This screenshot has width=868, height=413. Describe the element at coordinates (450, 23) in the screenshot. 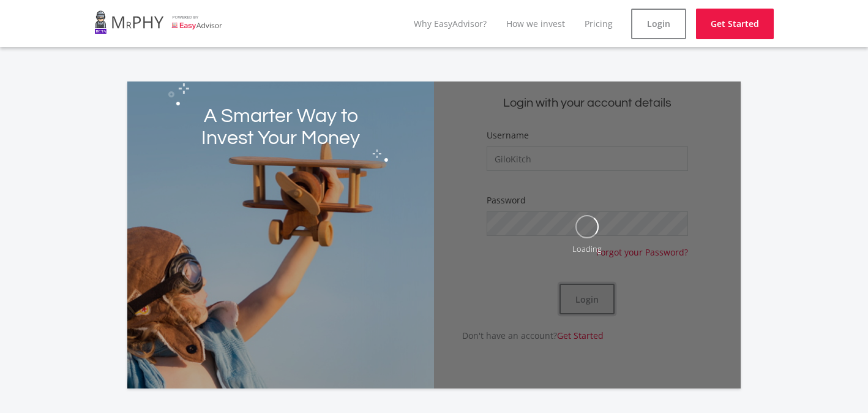

I see `a: Why EasyAdvisor?` at that location.